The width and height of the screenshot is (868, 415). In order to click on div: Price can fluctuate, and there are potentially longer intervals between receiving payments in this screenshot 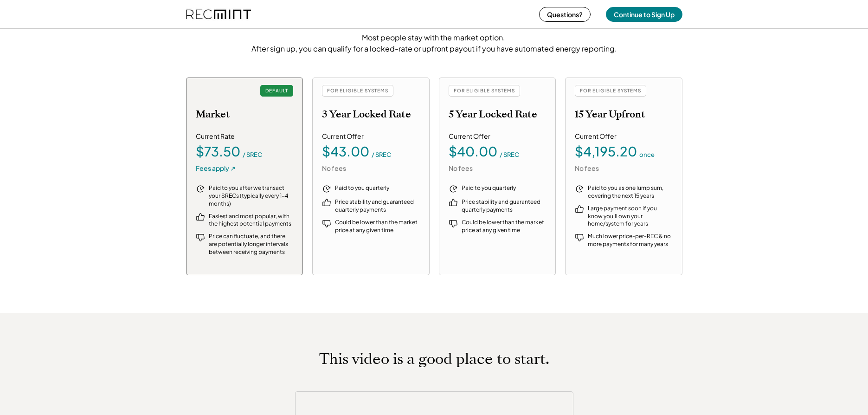, I will do `click(251, 244)`.